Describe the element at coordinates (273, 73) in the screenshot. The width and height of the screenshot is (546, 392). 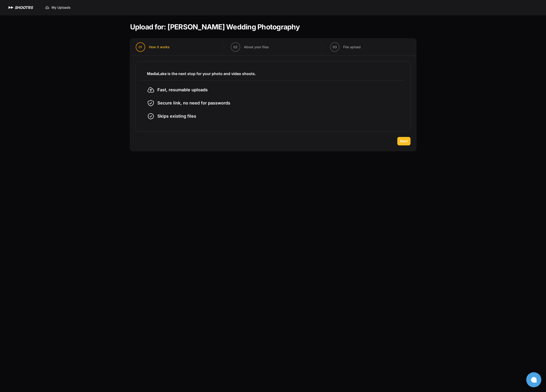
I see `h3: MediaLake is the next stop for your photo and video shoots.` at that location.